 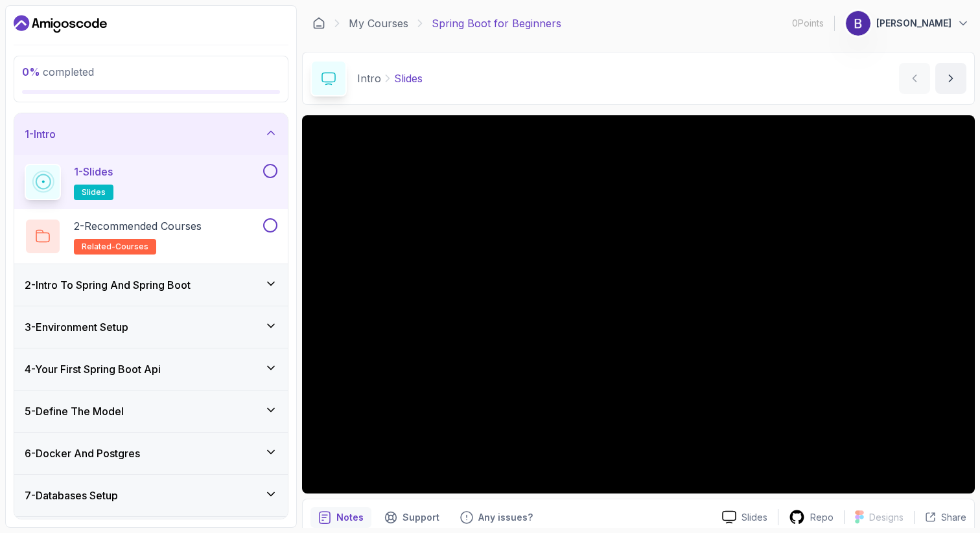 I want to click on p: Repo, so click(x=822, y=518).